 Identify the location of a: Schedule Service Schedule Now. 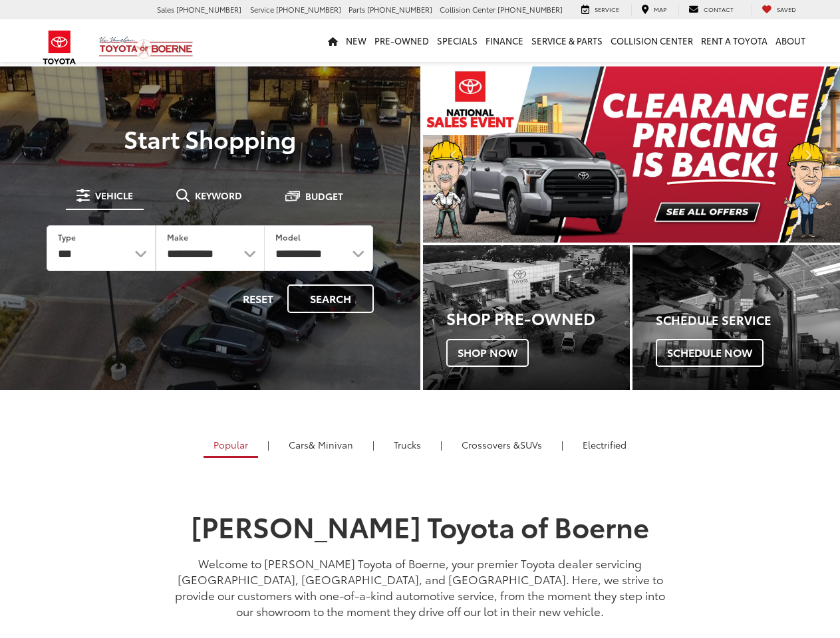
(736, 318).